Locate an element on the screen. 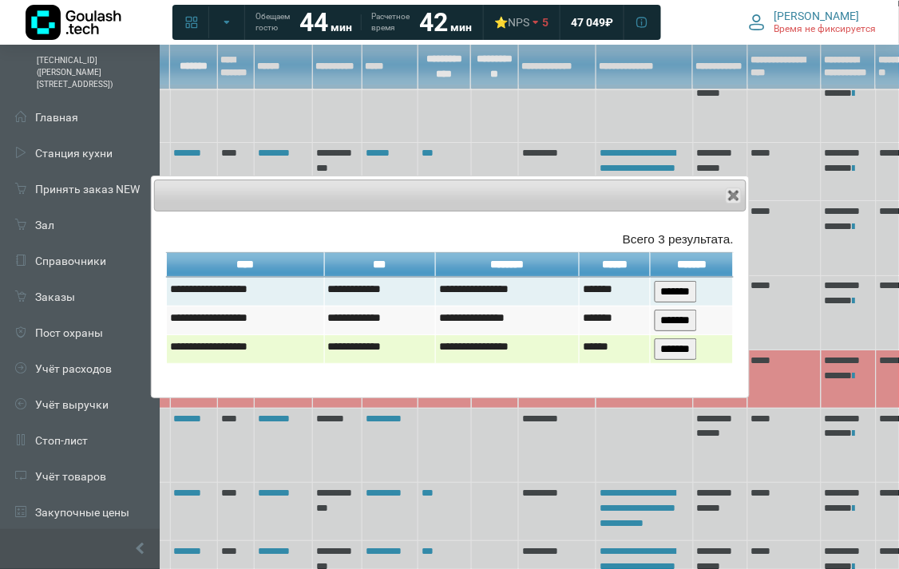  div: Всего 3 результата. is located at coordinates (450, 239).